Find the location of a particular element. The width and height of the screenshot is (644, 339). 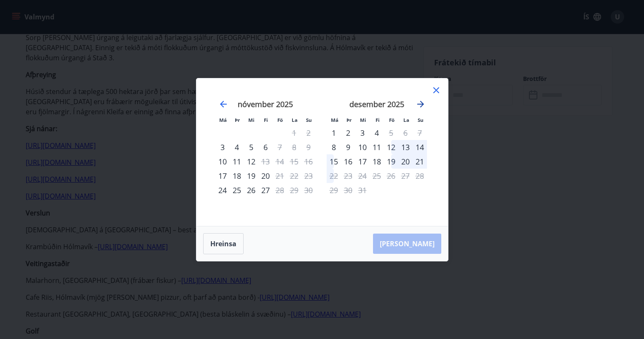

div: 12 is located at coordinates (251, 161).